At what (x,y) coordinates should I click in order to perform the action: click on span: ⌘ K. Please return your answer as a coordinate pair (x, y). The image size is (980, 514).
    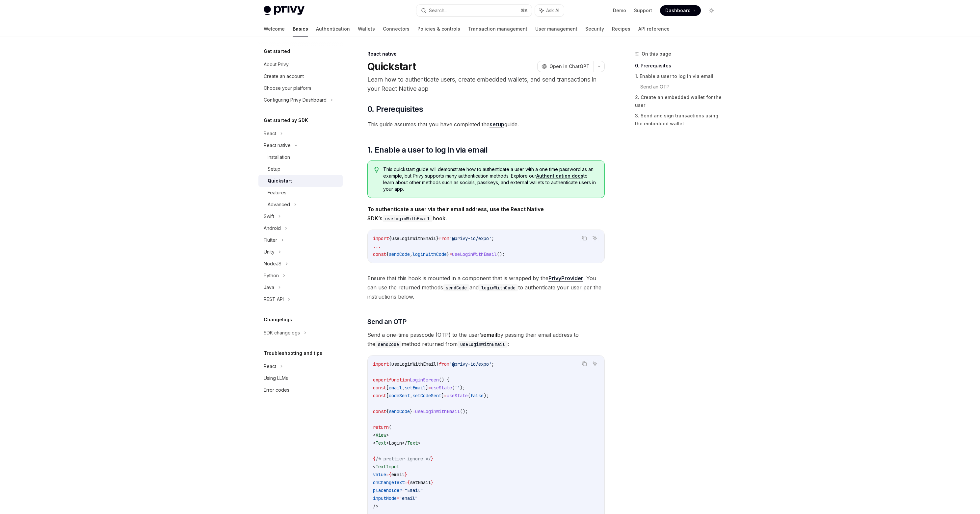
    Looking at the image, I should click on (525, 10).